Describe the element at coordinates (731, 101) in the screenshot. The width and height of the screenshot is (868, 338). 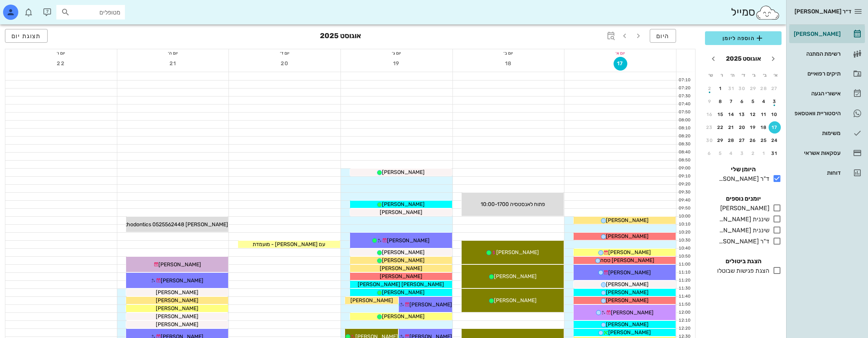
I see `div: 7` at that location.